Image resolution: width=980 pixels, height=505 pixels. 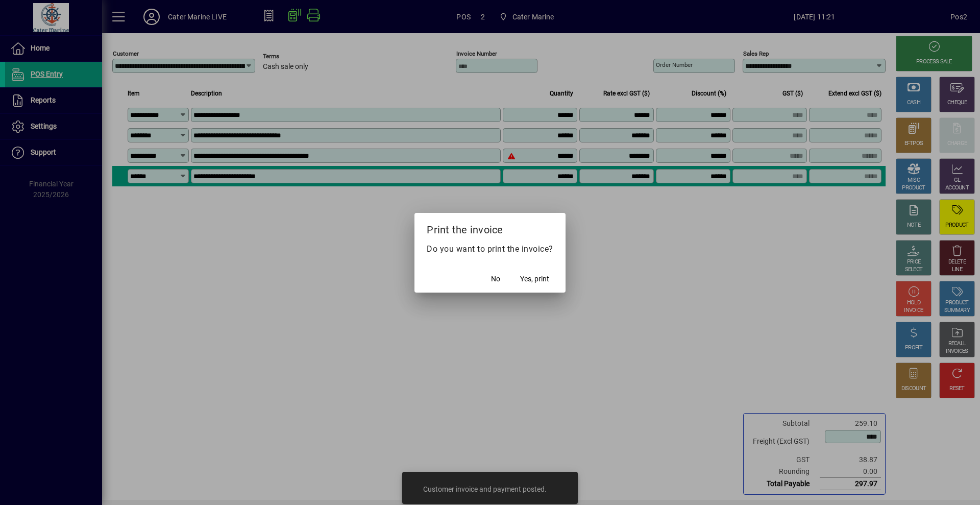 I want to click on p: Do you want to print the invoice?, so click(x=490, y=249).